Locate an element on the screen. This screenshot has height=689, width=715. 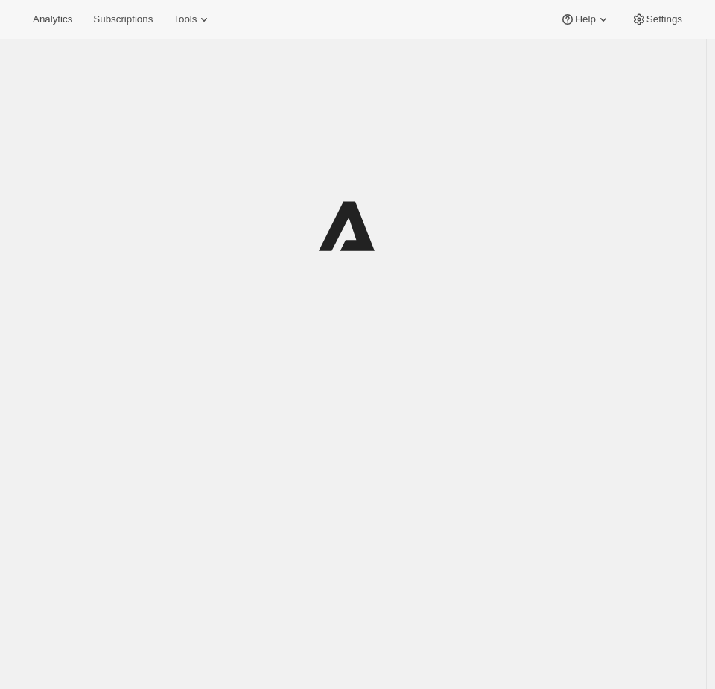
span: Subscriptions is located at coordinates (123, 19).